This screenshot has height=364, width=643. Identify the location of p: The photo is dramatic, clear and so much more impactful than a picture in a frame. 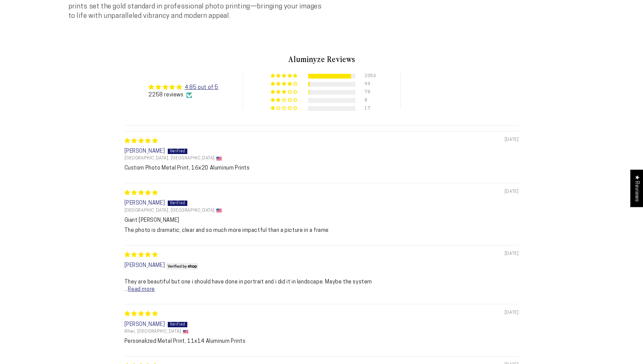
(322, 230).